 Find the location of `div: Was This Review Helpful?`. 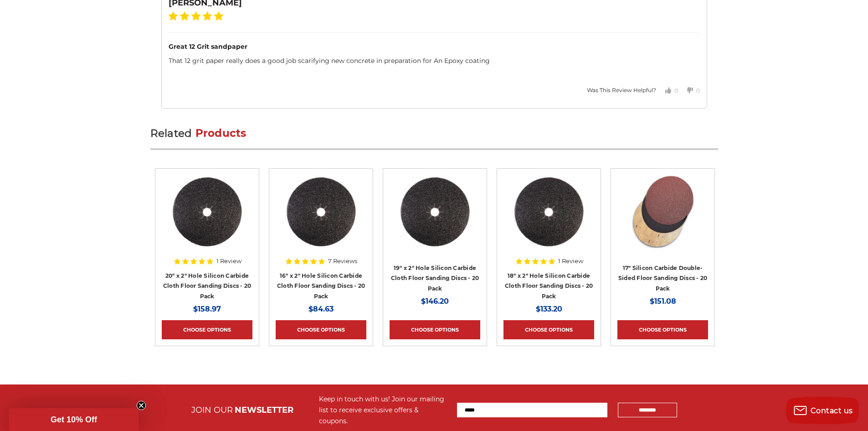

div: Was This Review Helpful? is located at coordinates (622, 90).